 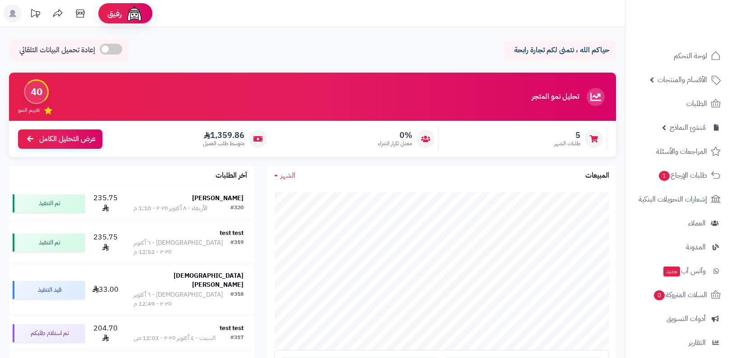 What do you see at coordinates (678, 199) in the screenshot?
I see `a: إشعارات التحويلات البنكية` at bounding box center [678, 199].